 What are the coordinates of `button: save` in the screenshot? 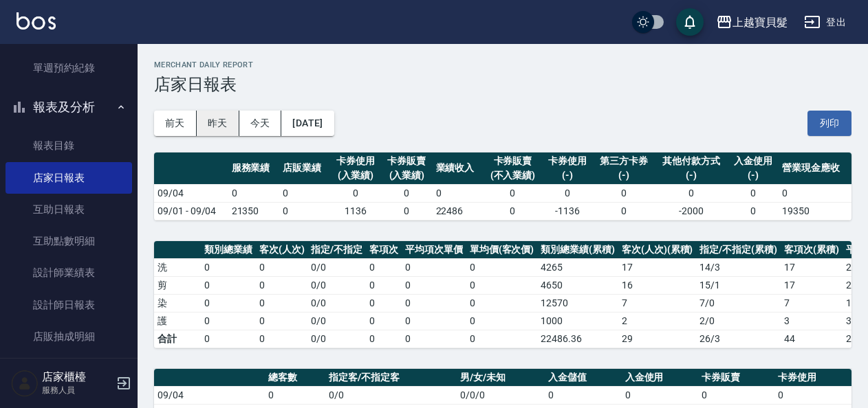 It's located at (690, 22).